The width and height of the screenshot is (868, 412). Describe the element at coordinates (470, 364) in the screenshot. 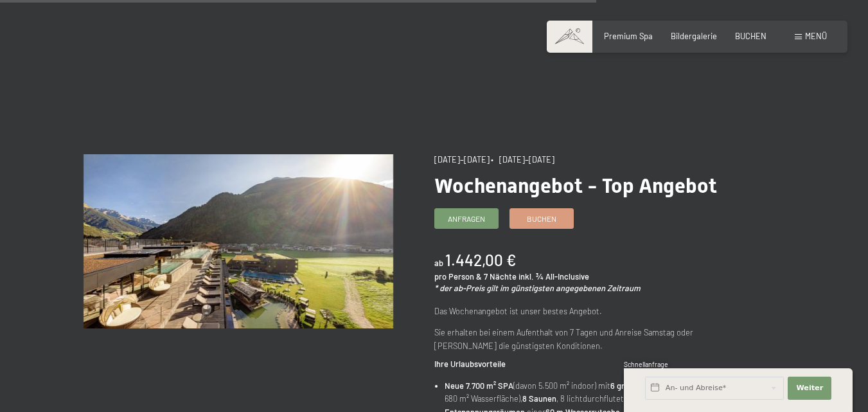

I see `strong: Ihre Urlaubsvorteile` at that location.